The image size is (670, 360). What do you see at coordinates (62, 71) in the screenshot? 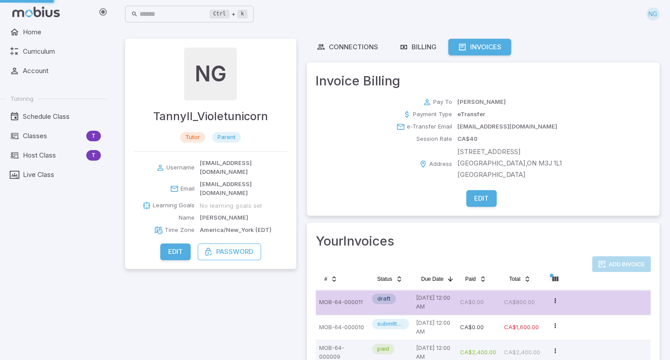
I see `span: Account` at bounding box center [62, 71].